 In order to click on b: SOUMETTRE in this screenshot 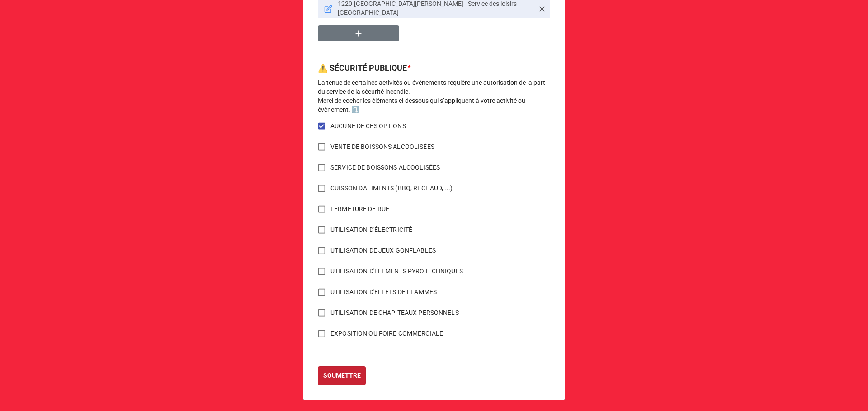, I will do `click(342, 376)`.